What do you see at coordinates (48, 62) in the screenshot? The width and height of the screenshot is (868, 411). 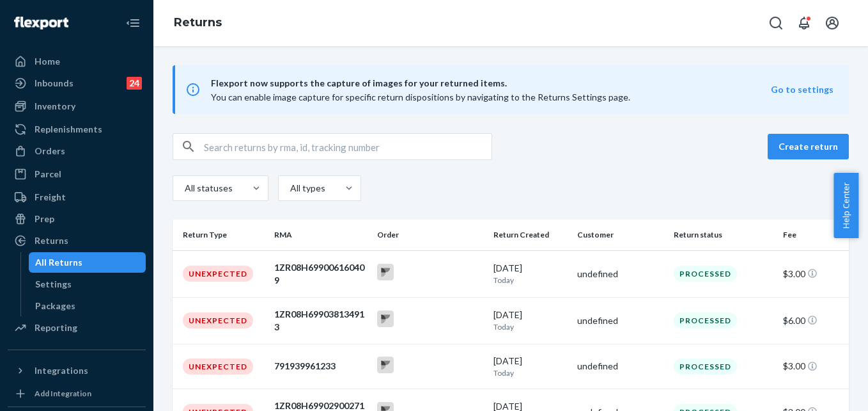 I see `div: Home` at bounding box center [48, 62].